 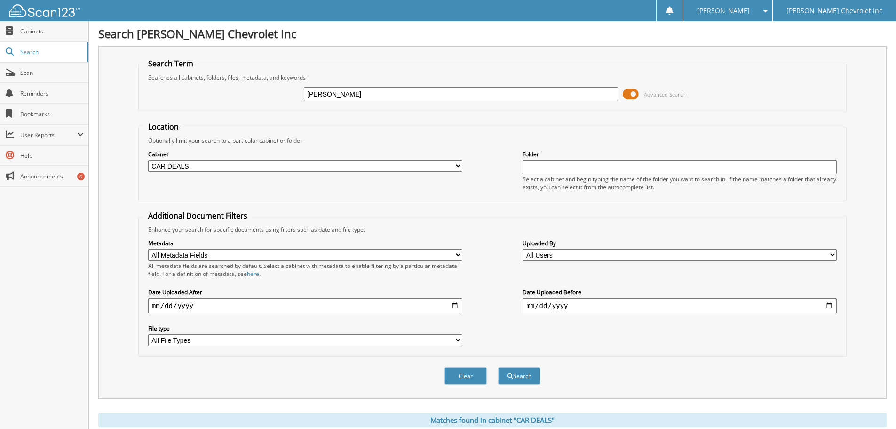 What do you see at coordinates (305, 154) in the screenshot?
I see `label: Cabinet` at bounding box center [305, 154].